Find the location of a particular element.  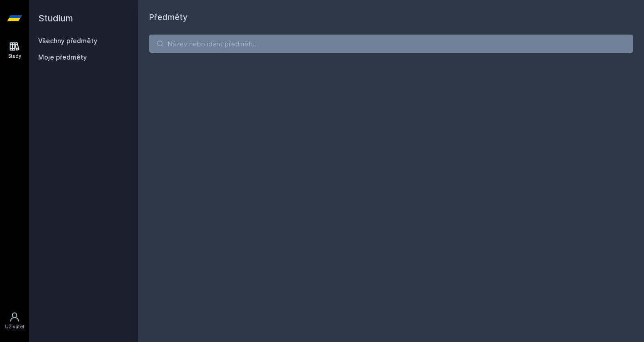

a: Study is located at coordinates (15, 50).